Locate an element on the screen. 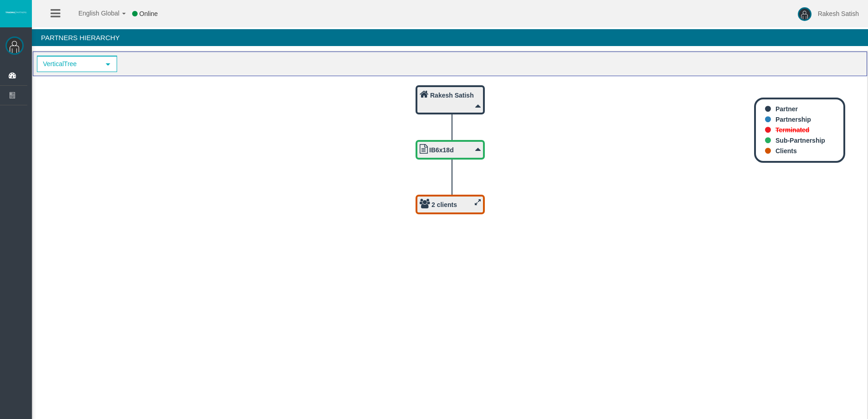  b: Partnership is located at coordinates (793, 119).